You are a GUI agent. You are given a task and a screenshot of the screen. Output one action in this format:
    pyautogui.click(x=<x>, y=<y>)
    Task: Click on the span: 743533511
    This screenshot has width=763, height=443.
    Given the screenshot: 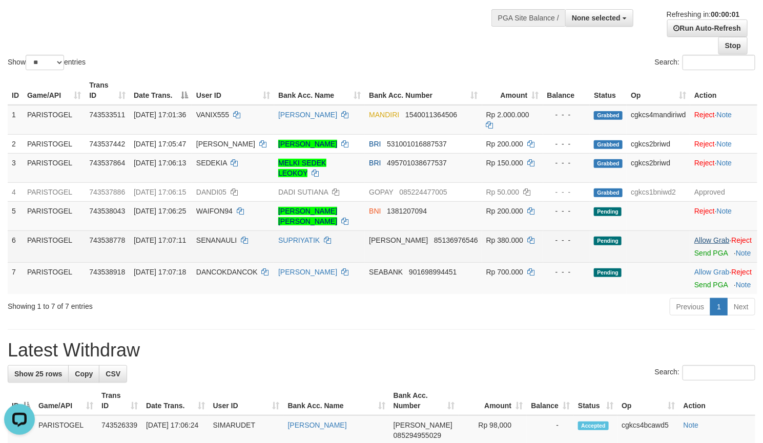 What is the action you would take?
    pyautogui.click(x=107, y=115)
    